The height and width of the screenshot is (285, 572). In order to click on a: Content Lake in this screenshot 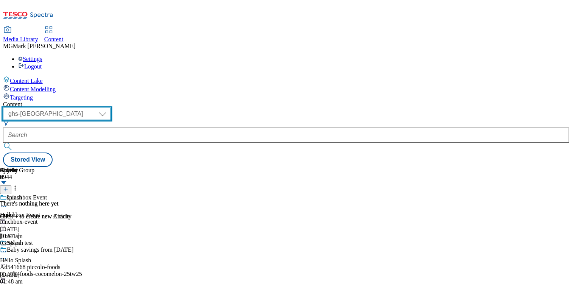, I will do `click(286, 80)`.